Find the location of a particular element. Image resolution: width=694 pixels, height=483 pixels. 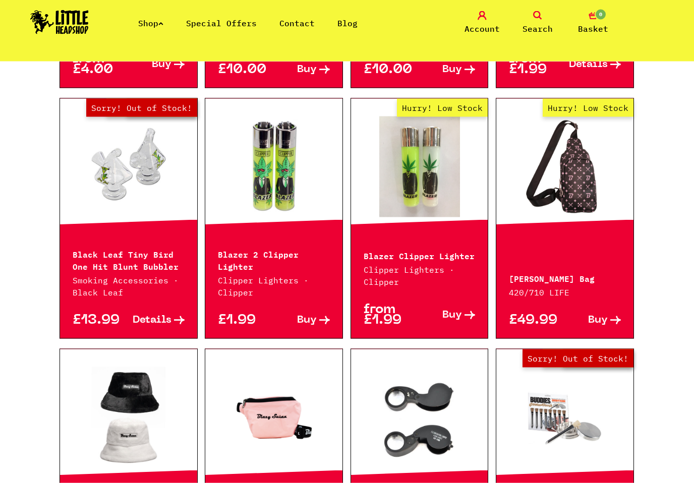

a: Blog is located at coordinates (347, 23).